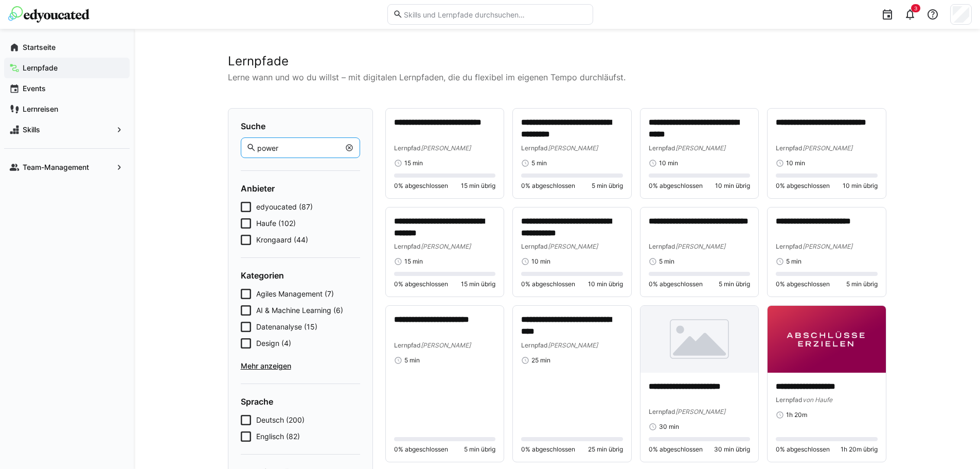  I want to click on h4: Anbieter, so click(300, 188).